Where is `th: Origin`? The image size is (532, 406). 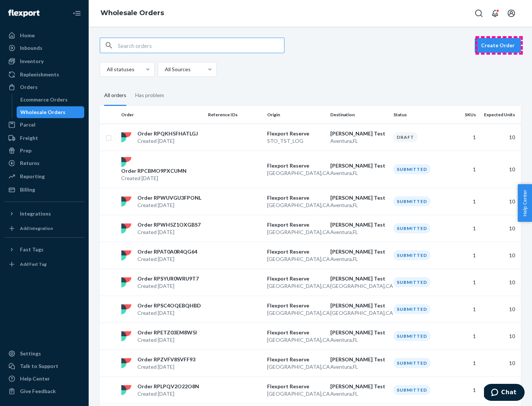
th: Origin is located at coordinates (296, 115).